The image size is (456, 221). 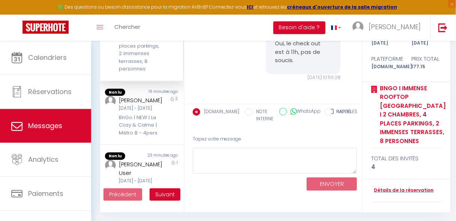 I want to click on img: logout, so click(x=443, y=27).